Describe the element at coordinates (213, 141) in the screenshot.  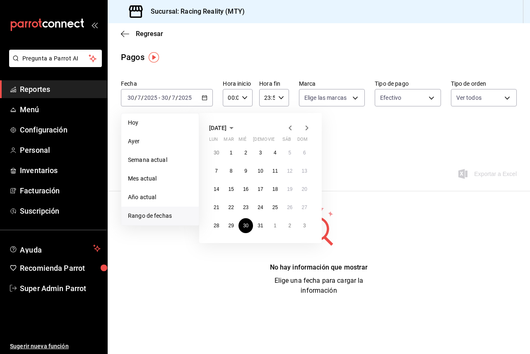
I see `abbr: lunes` at that location.